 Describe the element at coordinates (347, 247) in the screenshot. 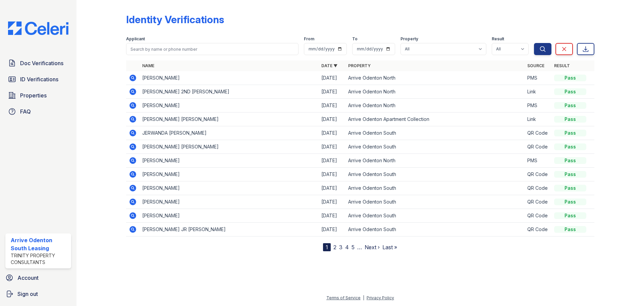

I see `a: 4` at that location.